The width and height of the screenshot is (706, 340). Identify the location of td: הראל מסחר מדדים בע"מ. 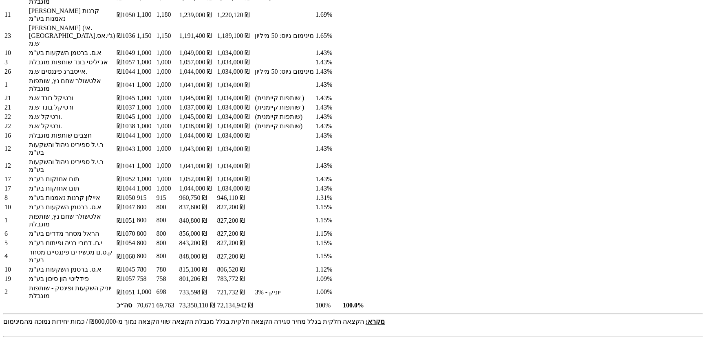
(72, 234).